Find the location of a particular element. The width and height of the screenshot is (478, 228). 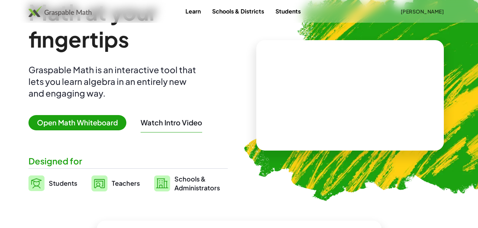

span: Open Math Whiteboard is located at coordinates (77, 123).